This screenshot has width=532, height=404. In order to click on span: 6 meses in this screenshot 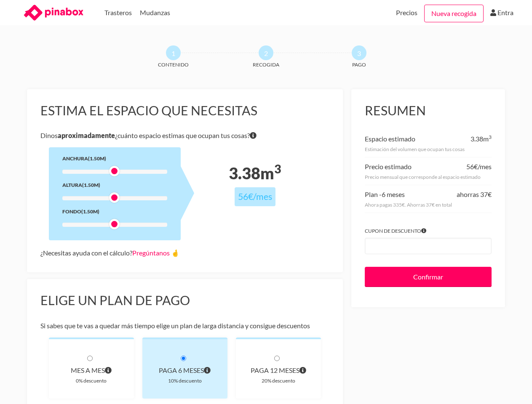, I will do `click(393, 194)`.